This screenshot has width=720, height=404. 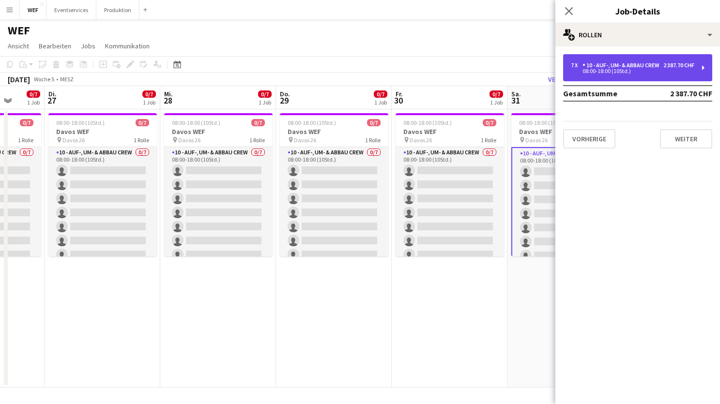 I want to click on h1: WEF, so click(x=19, y=30).